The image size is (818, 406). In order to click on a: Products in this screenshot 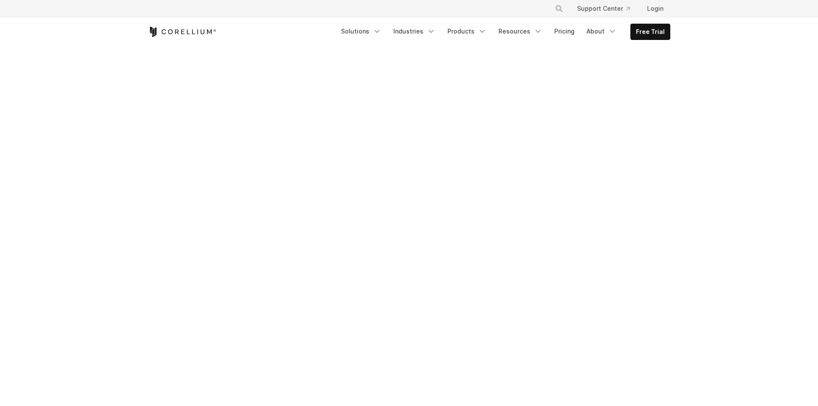, I will do `click(467, 31)`.